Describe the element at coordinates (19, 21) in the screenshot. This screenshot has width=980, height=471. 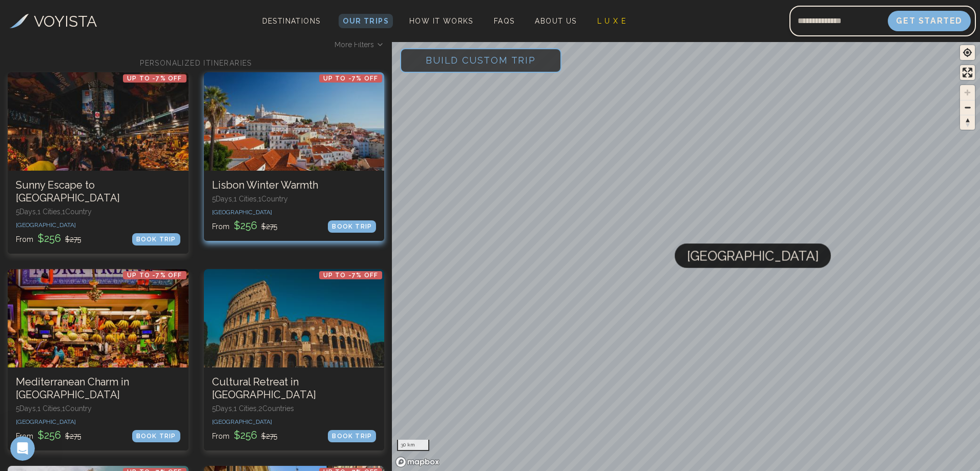
I see `img: Voyista Logo` at that location.